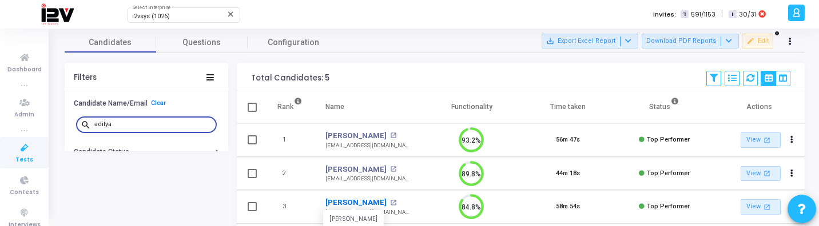 The image size is (819, 226). I want to click on mat-icon: search, so click(87, 125).